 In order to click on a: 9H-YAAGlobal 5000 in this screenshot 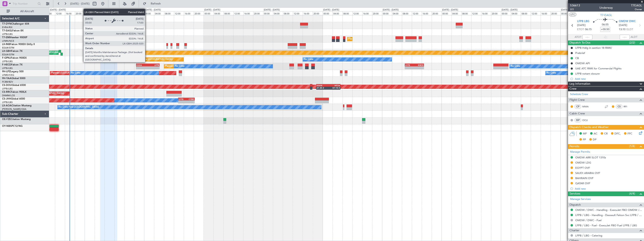, I will do `click(13, 79)`.